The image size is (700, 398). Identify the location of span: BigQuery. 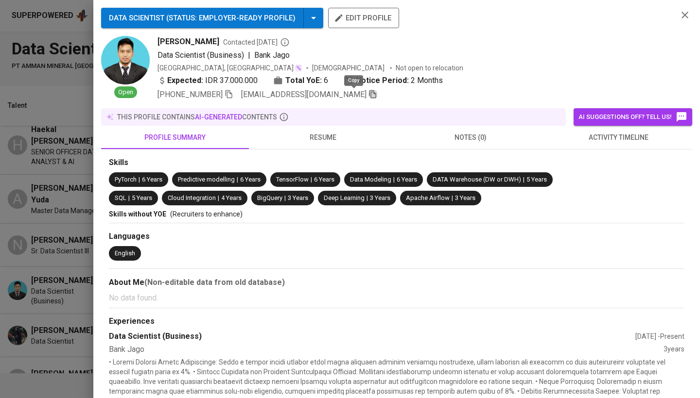
(270, 198).